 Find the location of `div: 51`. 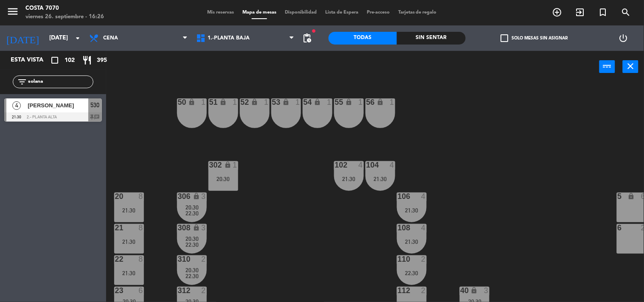

div: 51 is located at coordinates (209, 102).